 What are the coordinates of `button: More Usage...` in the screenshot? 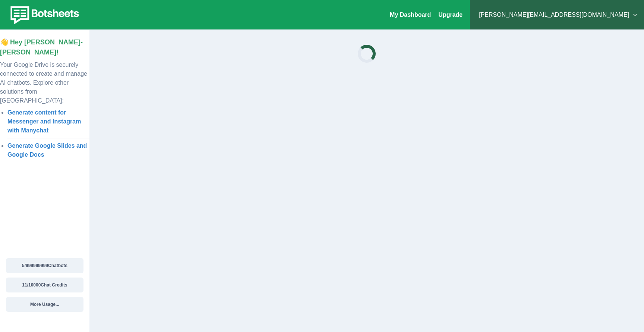 It's located at (45, 304).